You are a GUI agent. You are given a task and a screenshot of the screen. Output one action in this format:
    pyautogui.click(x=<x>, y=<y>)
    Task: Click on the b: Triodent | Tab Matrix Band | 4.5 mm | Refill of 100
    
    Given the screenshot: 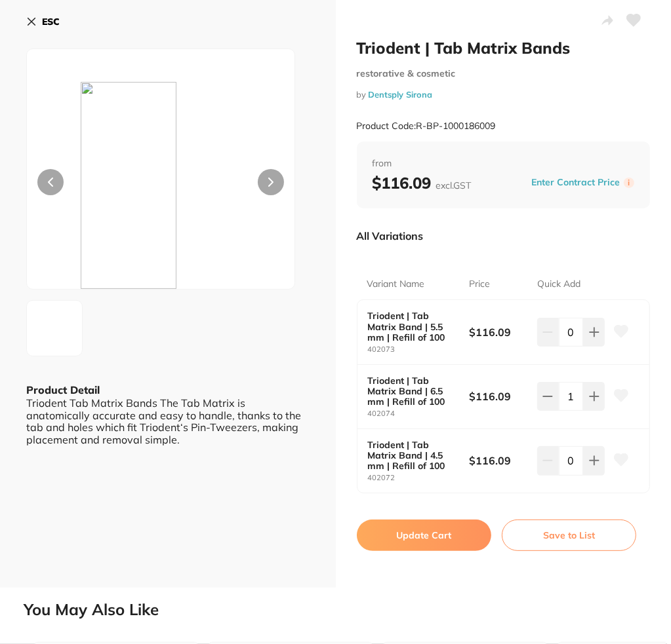 What is the action you would take?
    pyautogui.click(x=414, y=456)
    